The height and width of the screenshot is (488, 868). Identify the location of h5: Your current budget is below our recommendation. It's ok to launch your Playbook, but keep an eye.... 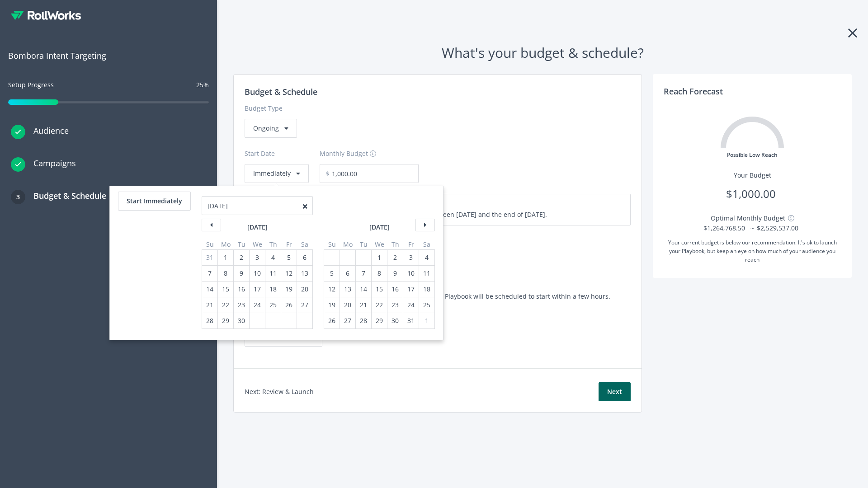
(753, 251).